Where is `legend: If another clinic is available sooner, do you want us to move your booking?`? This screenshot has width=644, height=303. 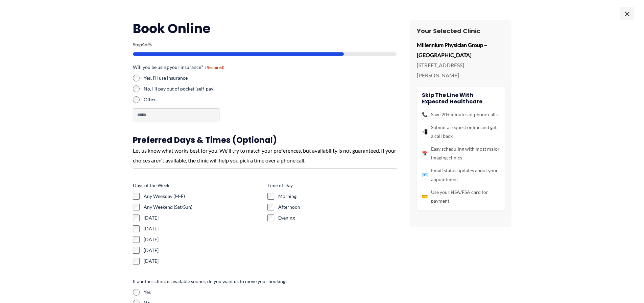 legend: If another clinic is available sooner, do you want us to move your booking? is located at coordinates (210, 281).